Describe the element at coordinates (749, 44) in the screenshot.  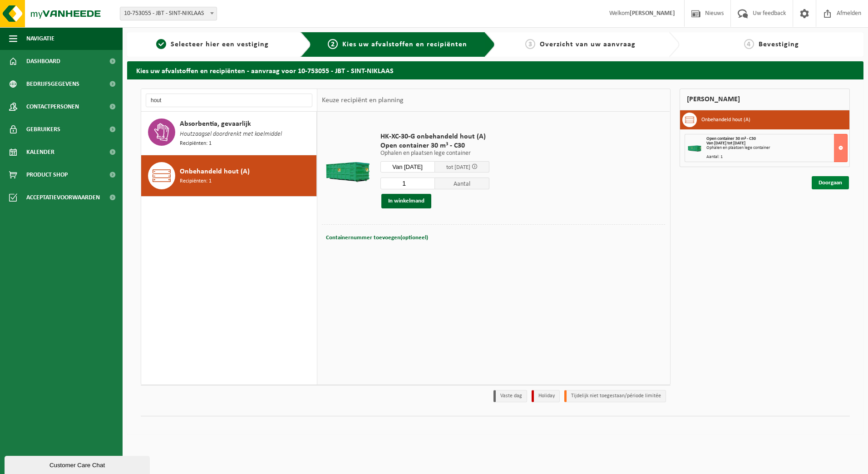
I see `span: 4` at that location.